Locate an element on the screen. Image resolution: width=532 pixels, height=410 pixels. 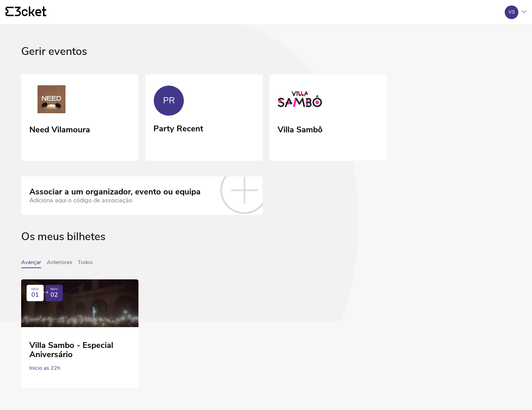
div: Party Recent is located at coordinates (178, 127).